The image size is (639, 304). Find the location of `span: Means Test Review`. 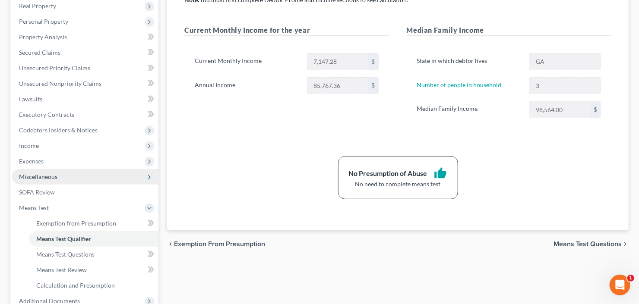

span: Means Test Review is located at coordinates (61, 270).